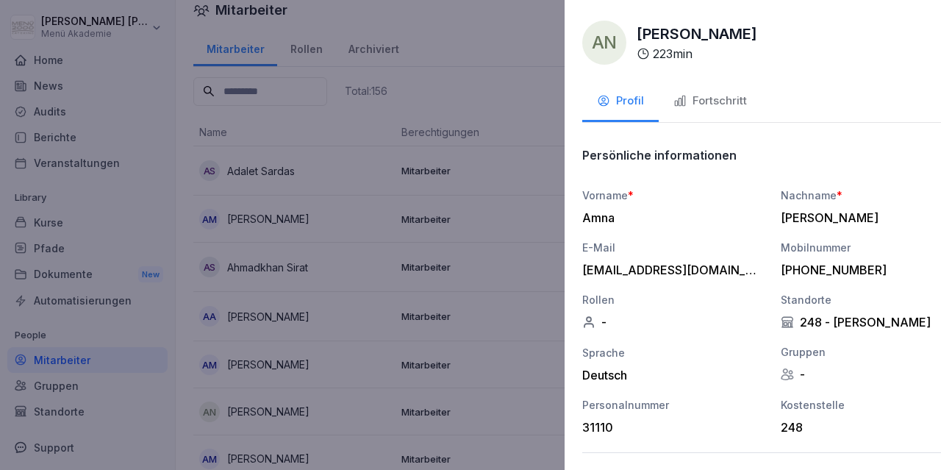 This screenshot has width=941, height=470. Describe the element at coordinates (674, 375) in the screenshot. I see `div: Deutsch` at that location.